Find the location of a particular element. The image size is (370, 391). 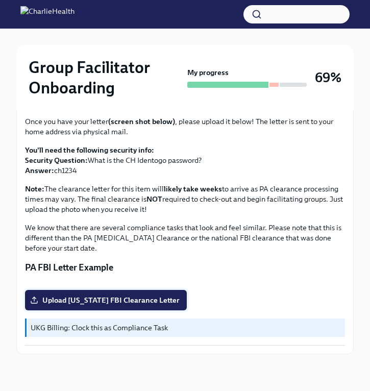

p: Once you have your letter , please upload it below! The letter is sent to your home address via p... is located at coordinates (185, 127).